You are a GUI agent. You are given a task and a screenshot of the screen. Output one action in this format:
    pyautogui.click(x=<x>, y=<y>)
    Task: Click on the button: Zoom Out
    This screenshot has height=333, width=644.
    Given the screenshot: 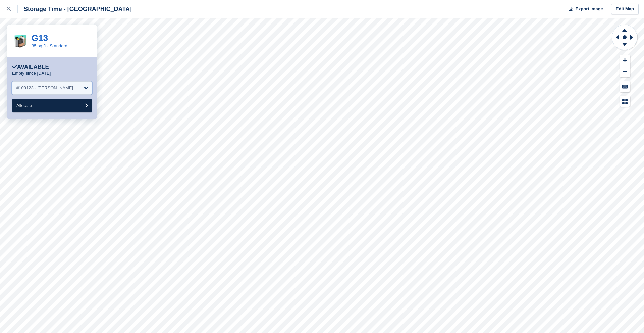 What is the action you would take?
    pyautogui.click(x=625, y=71)
    